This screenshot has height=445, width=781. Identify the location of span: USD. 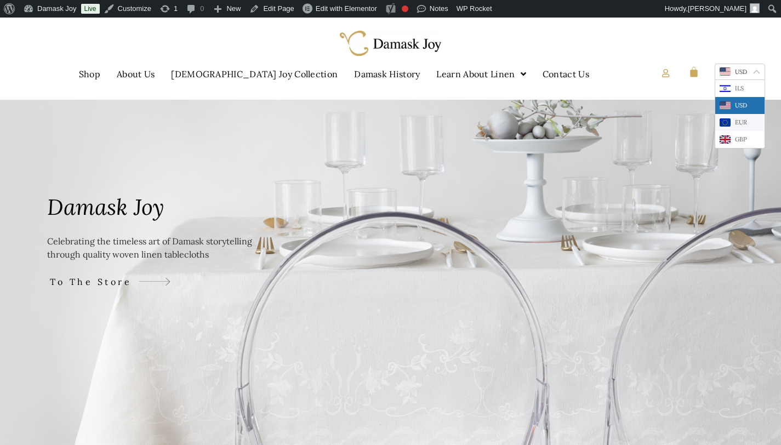
(741, 72).